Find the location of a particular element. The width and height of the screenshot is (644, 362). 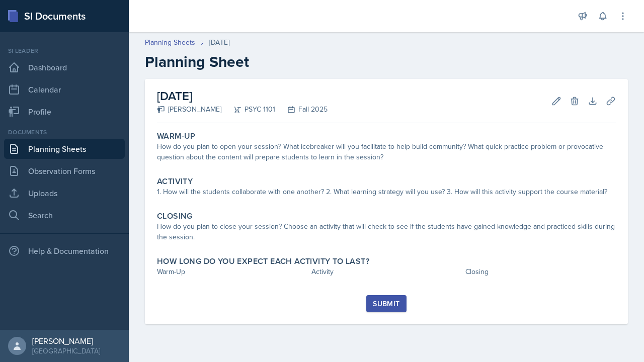

div: Activity is located at coordinates (386, 271).